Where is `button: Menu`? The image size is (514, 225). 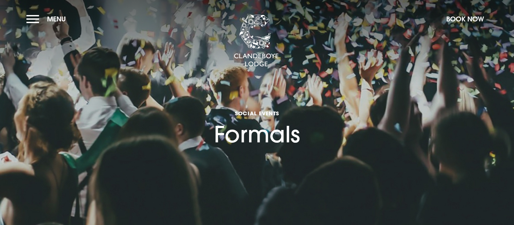 button: Menu is located at coordinates (48, 19).